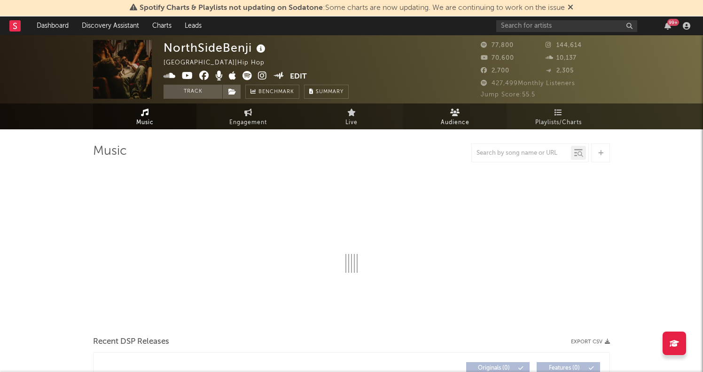 Image resolution: width=703 pixels, height=372 pixels. Describe the element at coordinates (53, 26) in the screenshot. I see `a: Dashboard` at that location.